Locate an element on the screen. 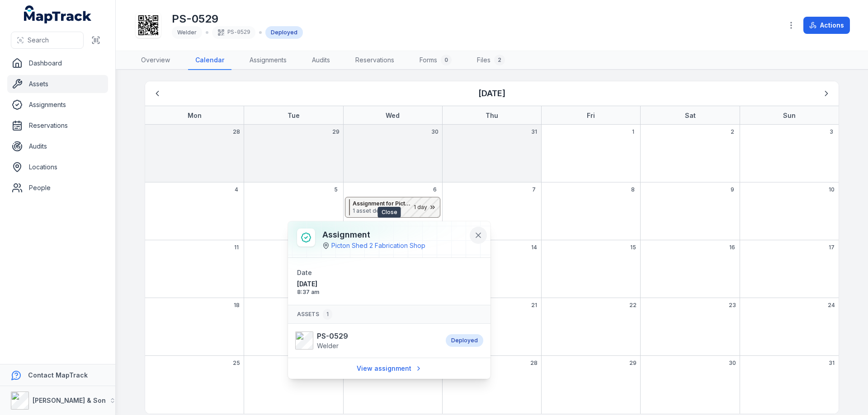 The width and height of the screenshot is (868, 415). span: Close is located at coordinates (389, 212).